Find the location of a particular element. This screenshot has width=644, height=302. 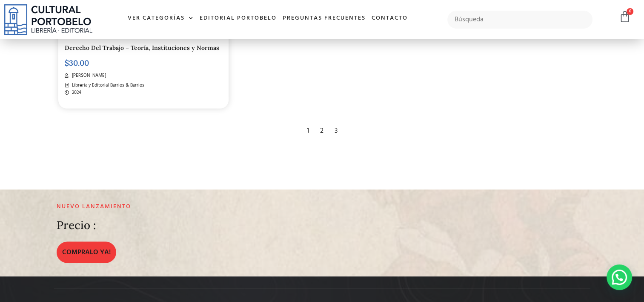

div: 3 is located at coordinates (336, 131).